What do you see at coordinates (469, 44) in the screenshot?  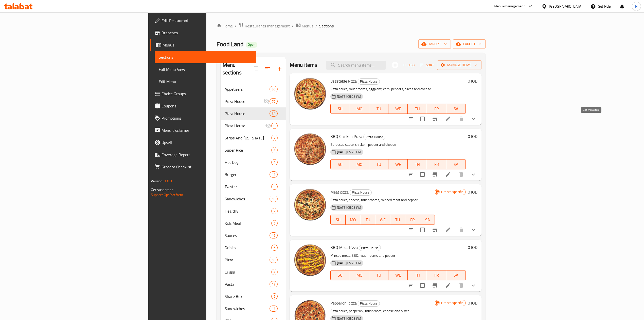 I see `button: export` at bounding box center [469, 44].